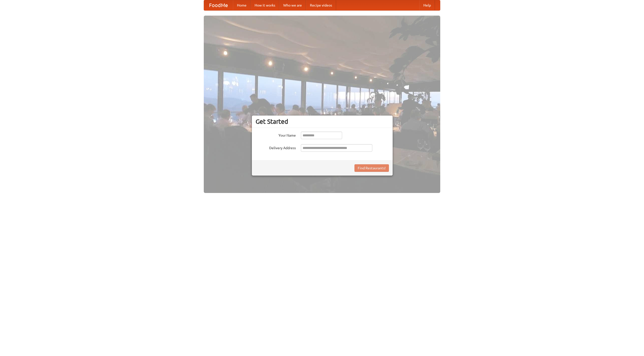  Describe the element at coordinates (321, 5) in the screenshot. I see `a: Recipe videos` at that location.